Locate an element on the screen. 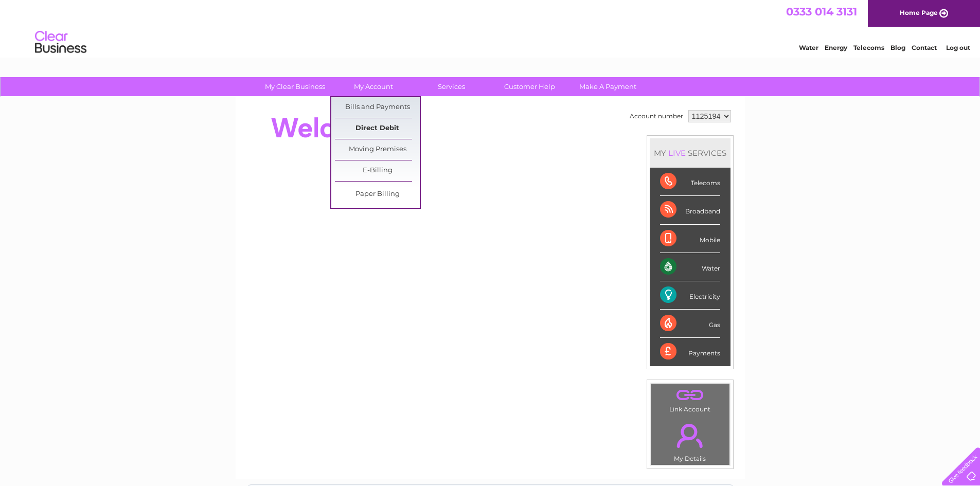  a: Bills and Payments is located at coordinates (377, 107).